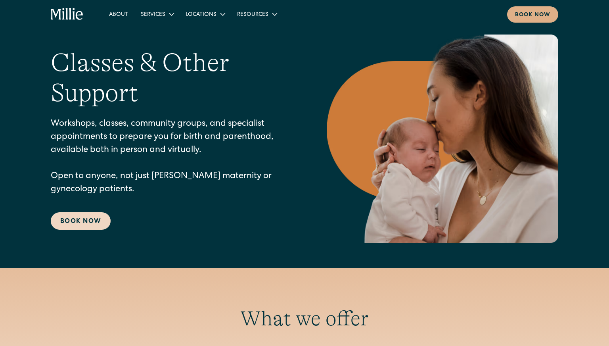  Describe the element at coordinates (119, 14) in the screenshot. I see `a: About` at that location.